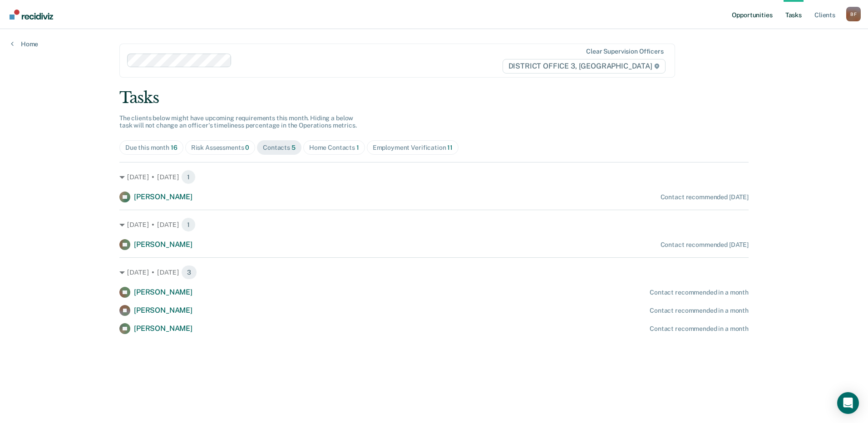 The image size is (868, 423). Describe the element at coordinates (848, 403) in the screenshot. I see `div: Open Intercom Messenger` at that location.